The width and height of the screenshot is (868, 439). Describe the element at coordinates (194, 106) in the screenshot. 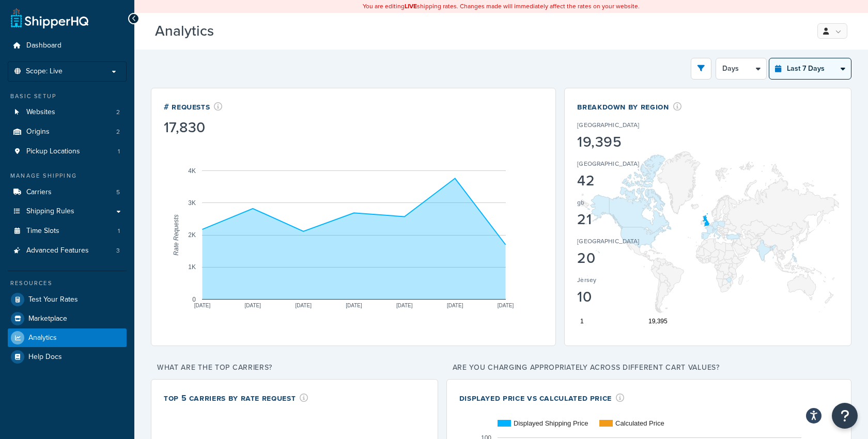

I see `div: # Requests` at that location.